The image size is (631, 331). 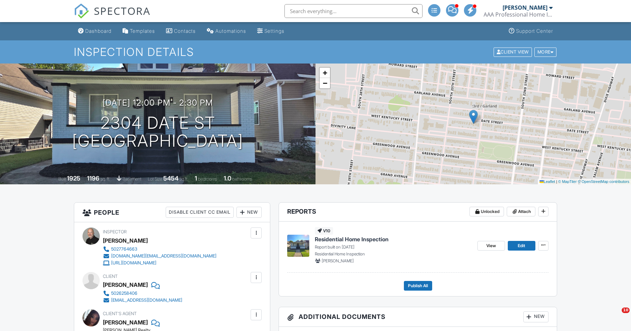 What do you see at coordinates (139, 31) in the screenshot?
I see `a: Templates` at bounding box center [139, 31].